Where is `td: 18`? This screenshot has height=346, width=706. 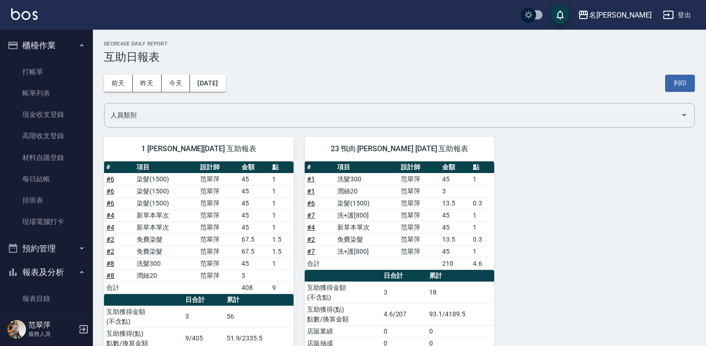
td: 18 is located at coordinates (460, 293).